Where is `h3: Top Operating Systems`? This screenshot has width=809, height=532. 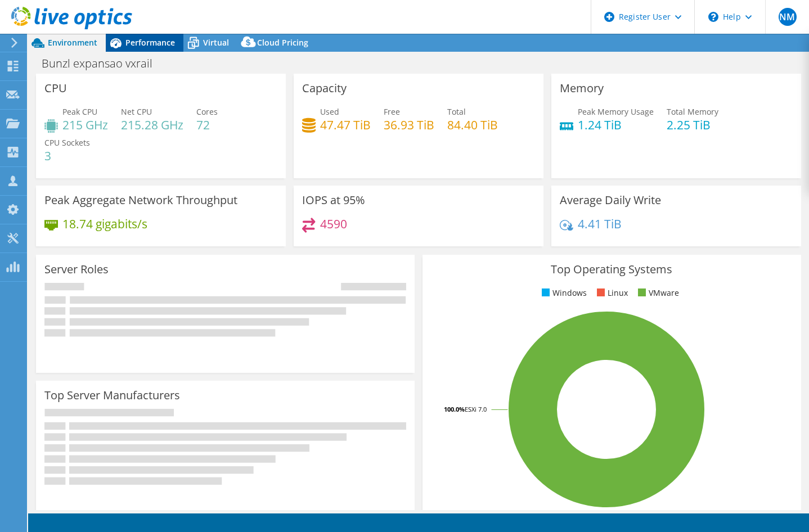 h3: Top Operating Systems is located at coordinates (611, 269).